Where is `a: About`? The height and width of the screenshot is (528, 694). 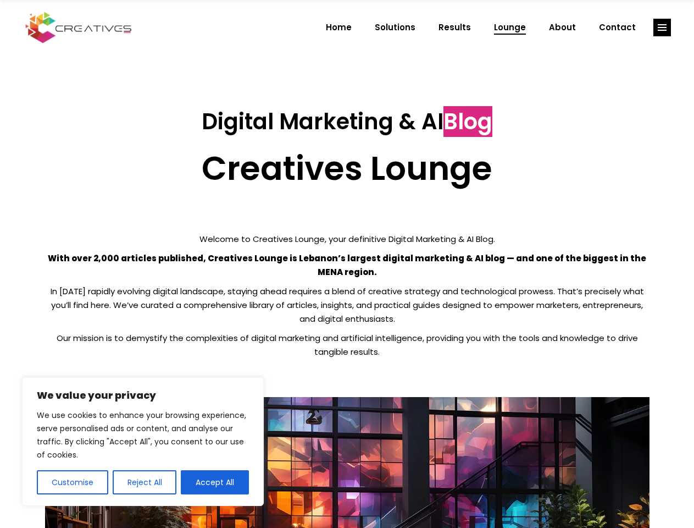 a: About is located at coordinates (562, 27).